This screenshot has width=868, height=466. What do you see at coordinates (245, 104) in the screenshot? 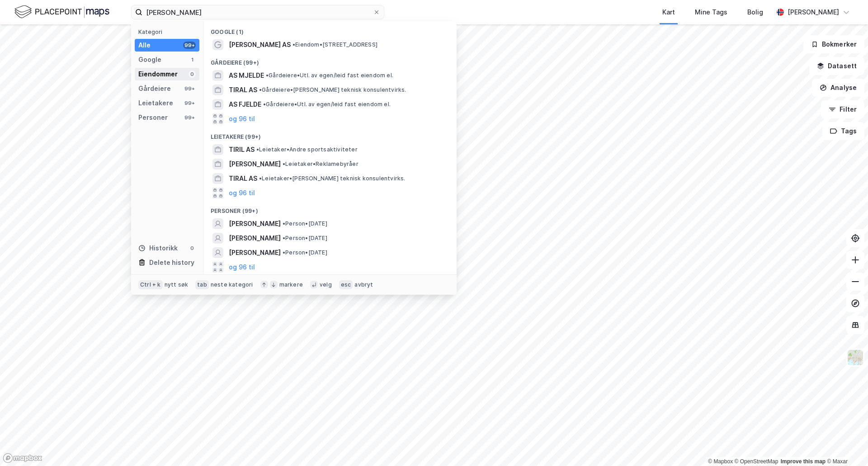
I see `span: AS FJELDE` at bounding box center [245, 104].